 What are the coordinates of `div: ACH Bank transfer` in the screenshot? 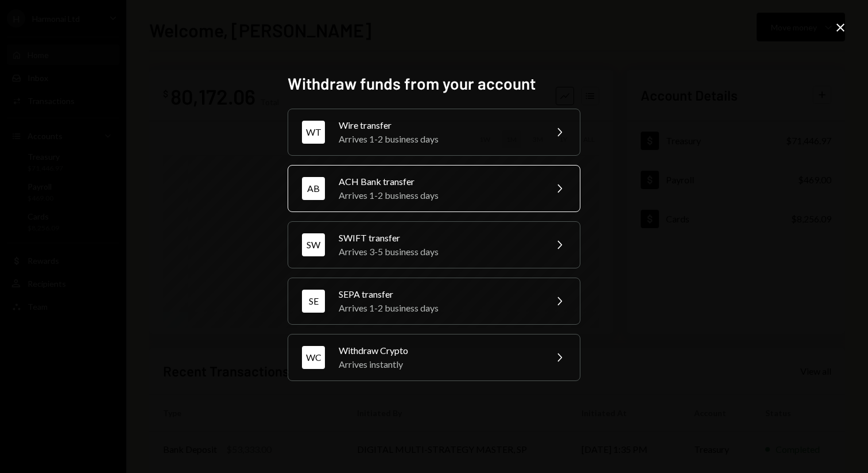 It's located at (439, 181).